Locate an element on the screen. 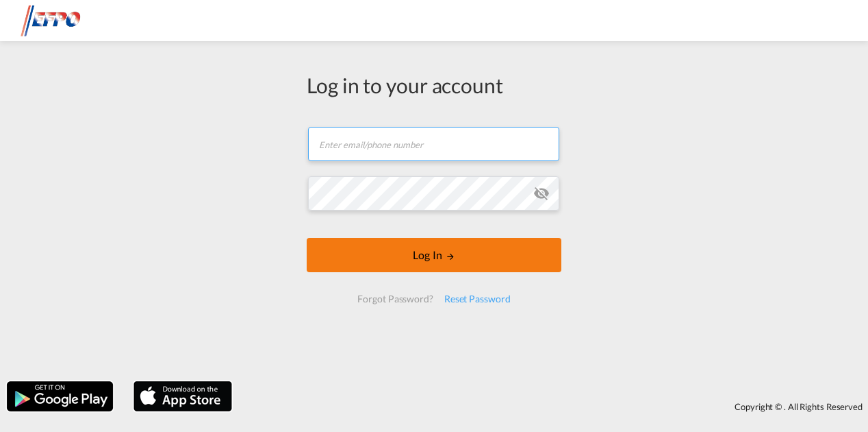 The image size is (868, 432). img: d38966e06f5511efa686cdb0e1f57a29.png is located at coordinates (67, 21).